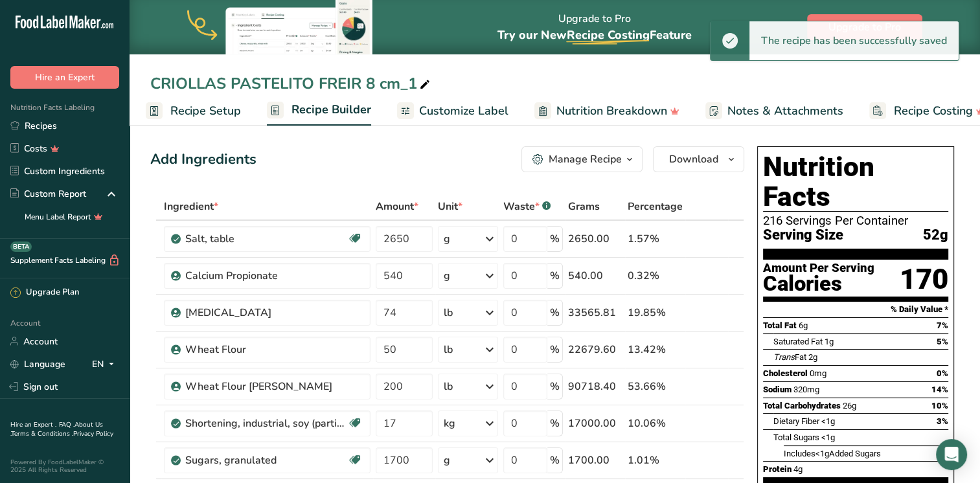 The width and height of the screenshot is (980, 483). Describe the element at coordinates (698, 159) in the screenshot. I see `button: Download` at that location.